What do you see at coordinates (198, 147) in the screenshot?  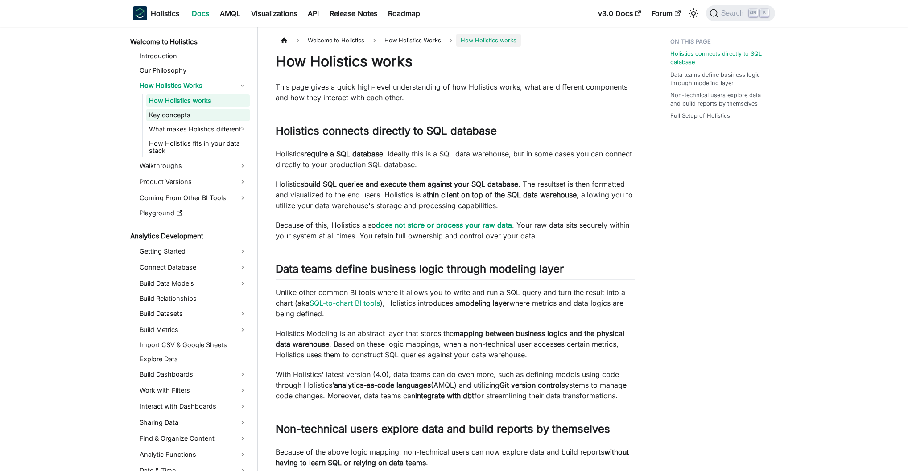 I see `a: How Holistics fits in your data stack` at bounding box center [198, 147].